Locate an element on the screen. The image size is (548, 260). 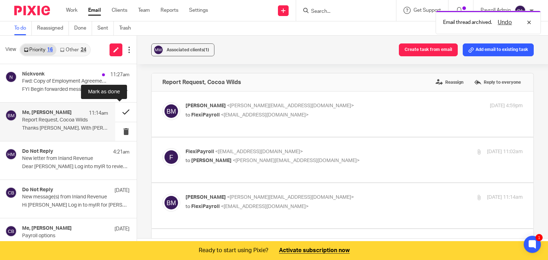
div: 16 is located at coordinates (50, 50).